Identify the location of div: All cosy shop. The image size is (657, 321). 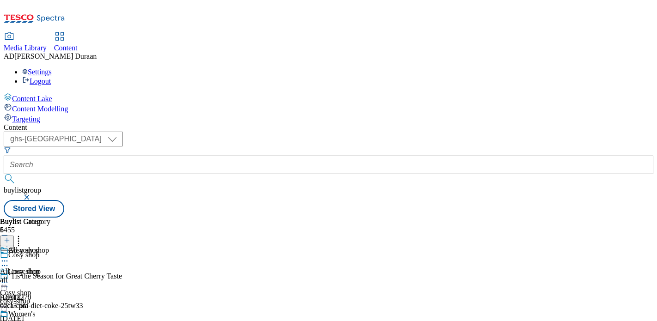
(29, 251).